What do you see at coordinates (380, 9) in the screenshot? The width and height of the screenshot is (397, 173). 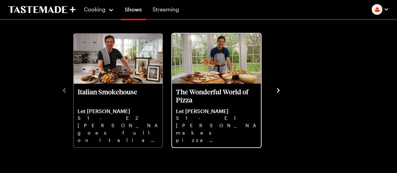 I see `button: Profile picture` at bounding box center [380, 9].